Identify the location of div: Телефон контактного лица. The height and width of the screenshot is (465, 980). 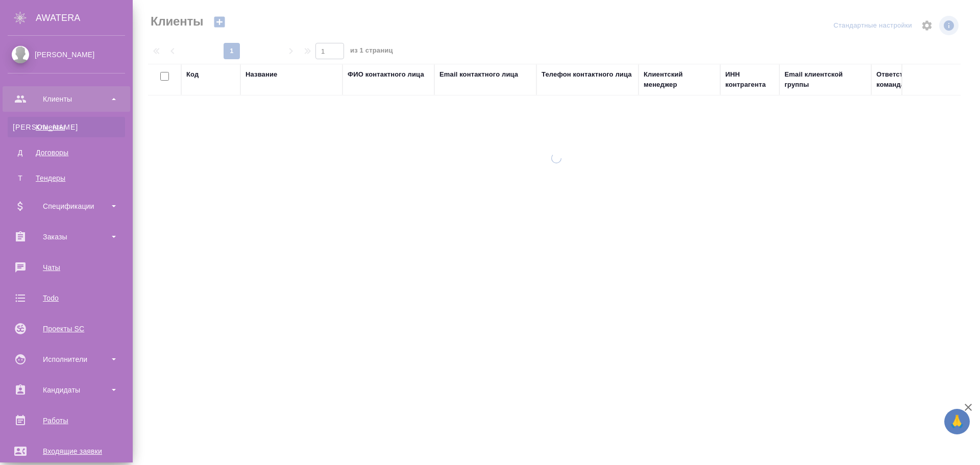
(587, 75).